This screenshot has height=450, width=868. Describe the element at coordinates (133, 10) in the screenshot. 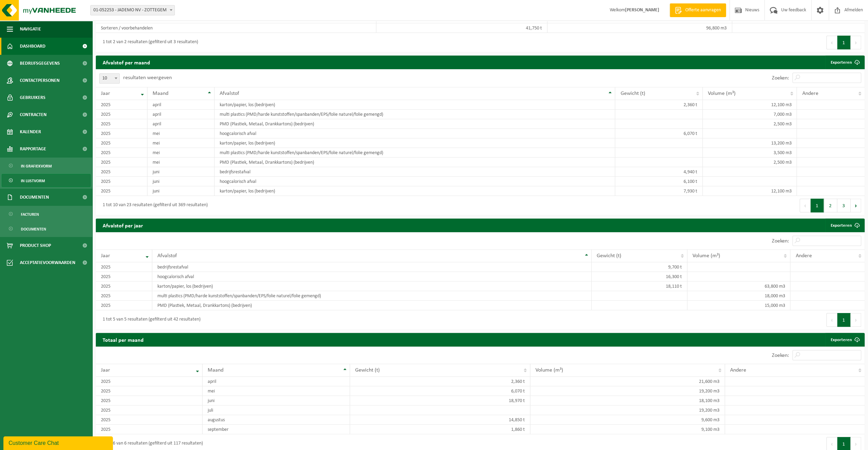

I see `span: 01-052253 - JADEMO NV - ZOTTEGEM` at that location.